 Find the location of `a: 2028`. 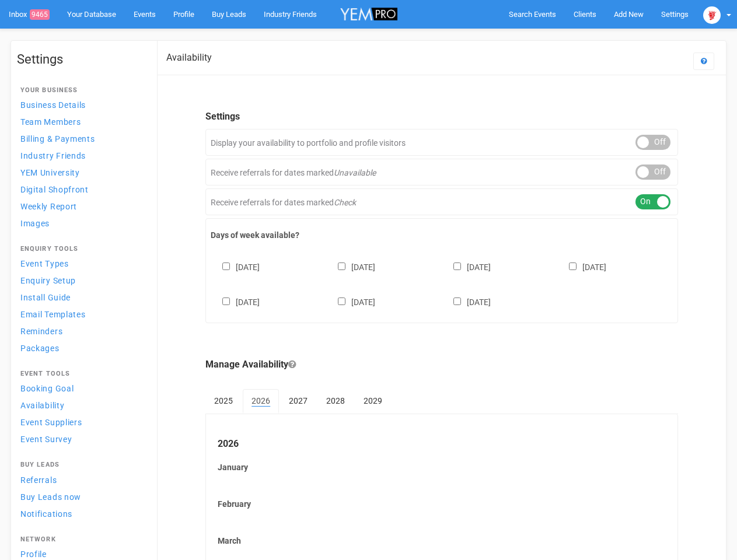

a: 2028 is located at coordinates (335, 401).